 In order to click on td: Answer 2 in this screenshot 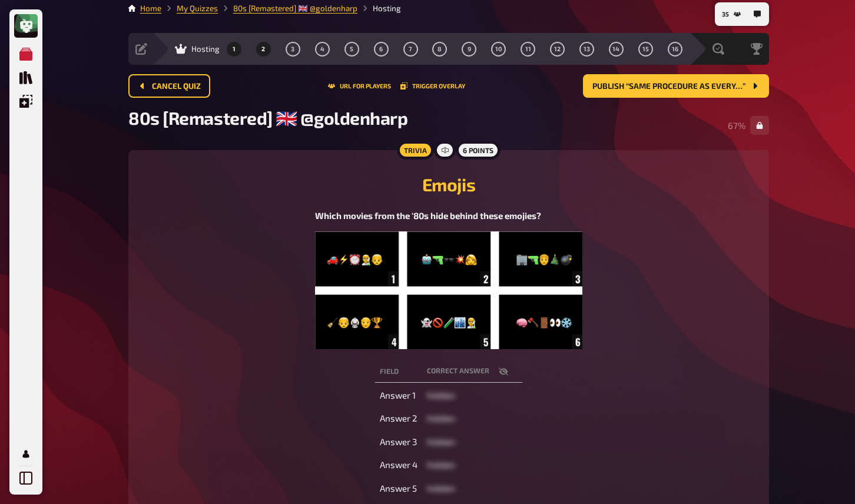, I will do `click(399, 419)`.